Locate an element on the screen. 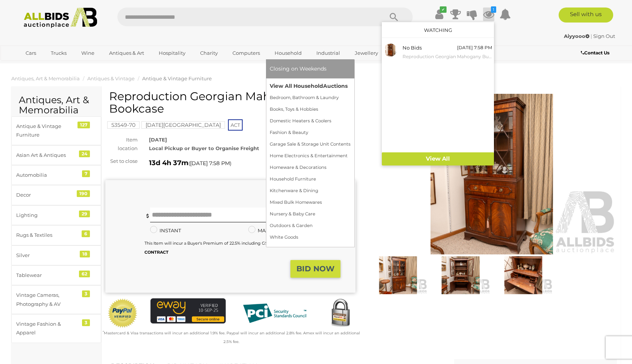  label: INSTANT is located at coordinates (166, 230).